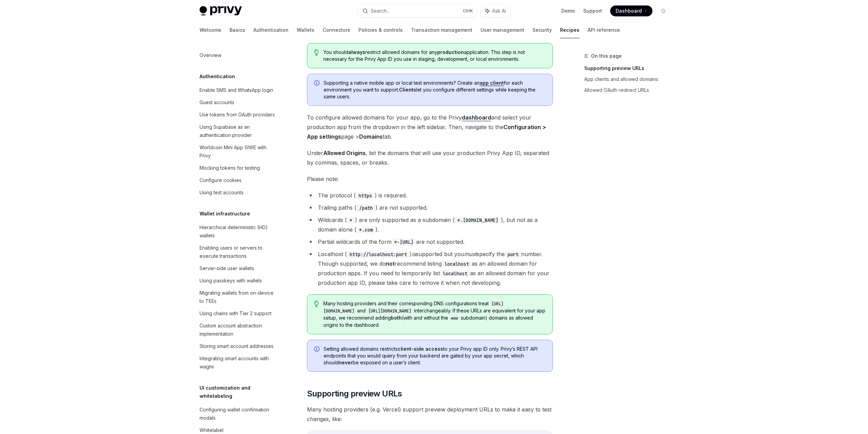  Describe the element at coordinates (237, 168) in the screenshot. I see `a: Mocking tokens for testing` at that location.